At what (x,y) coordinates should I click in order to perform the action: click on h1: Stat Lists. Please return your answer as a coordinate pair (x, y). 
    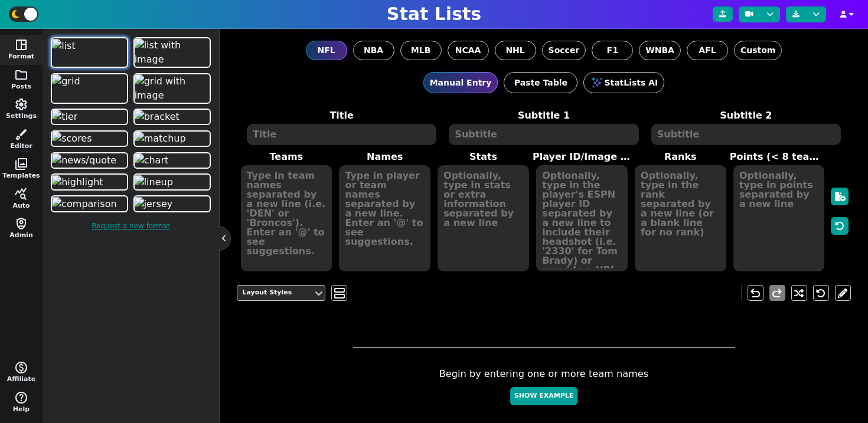
    Looking at the image, I should click on (434, 14).